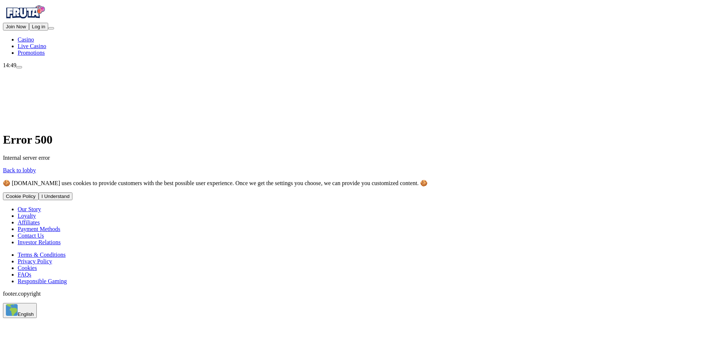 This screenshot has height=350, width=704. What do you see at coordinates (42, 281) in the screenshot?
I see `span: Responsible Gaming` at bounding box center [42, 281].